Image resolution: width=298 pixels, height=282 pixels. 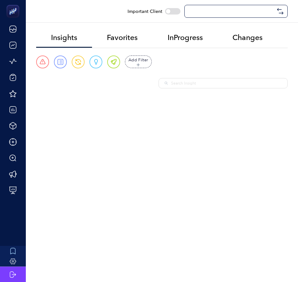 I want to click on span: Important Client, so click(x=145, y=11).